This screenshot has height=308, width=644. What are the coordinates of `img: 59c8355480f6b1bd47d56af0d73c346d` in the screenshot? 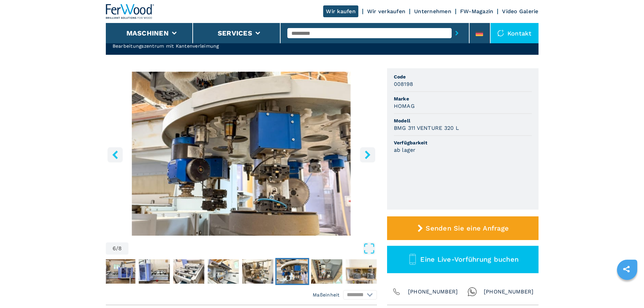 It's located at (154, 272).